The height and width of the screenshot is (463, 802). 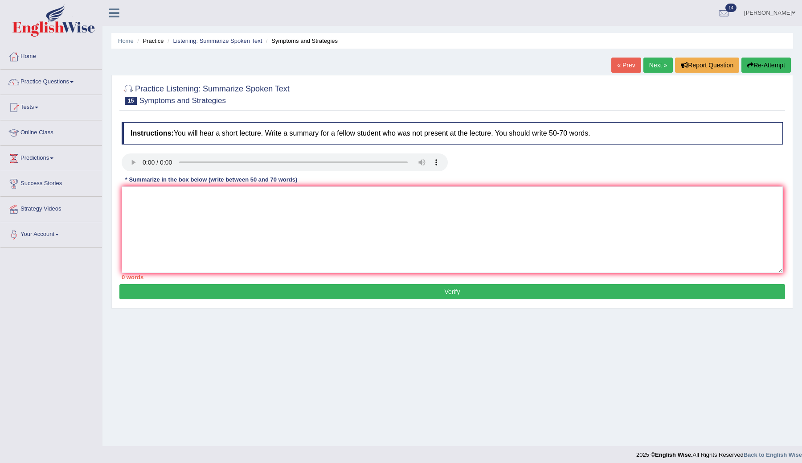 What do you see at coordinates (766, 65) in the screenshot?
I see `button: Re-Attempt` at bounding box center [766, 65].